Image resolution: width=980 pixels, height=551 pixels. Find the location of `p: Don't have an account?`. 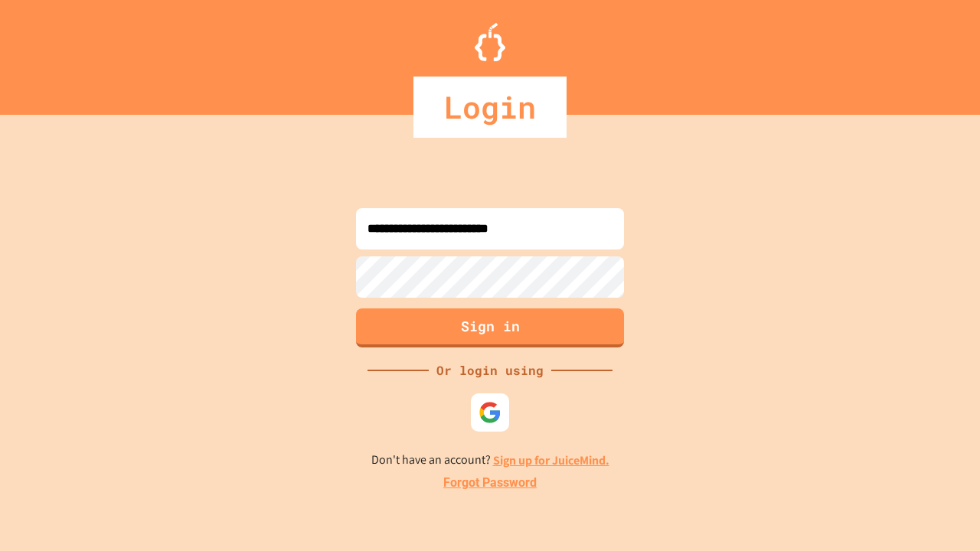

p: Don't have an account? is located at coordinates (490, 460).